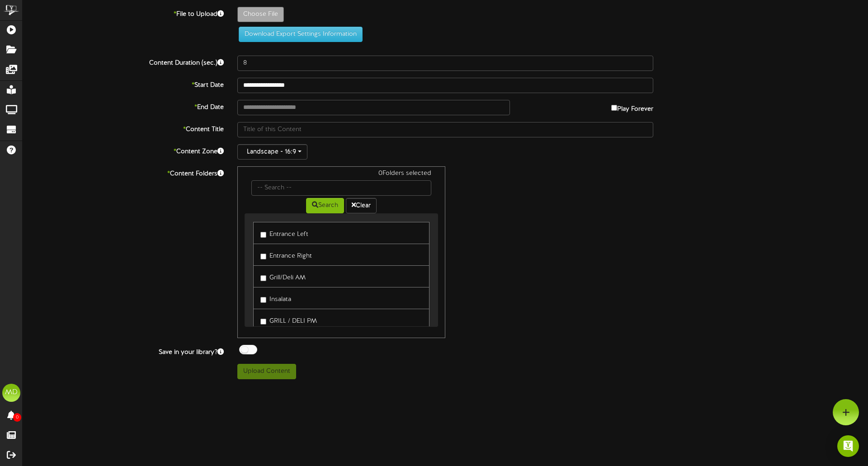  Describe the element at coordinates (123, 84) in the screenshot. I see `label: Start Date` at that location.